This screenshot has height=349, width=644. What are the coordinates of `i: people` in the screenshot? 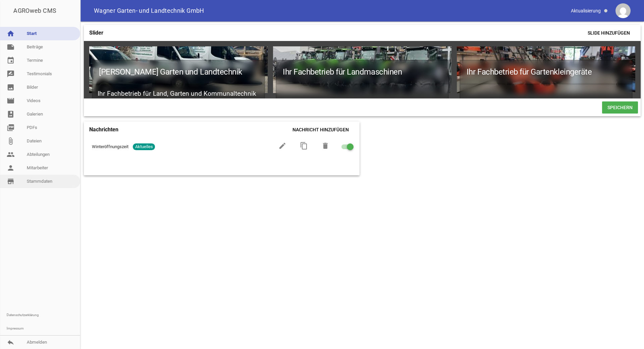 It's located at (10, 155).